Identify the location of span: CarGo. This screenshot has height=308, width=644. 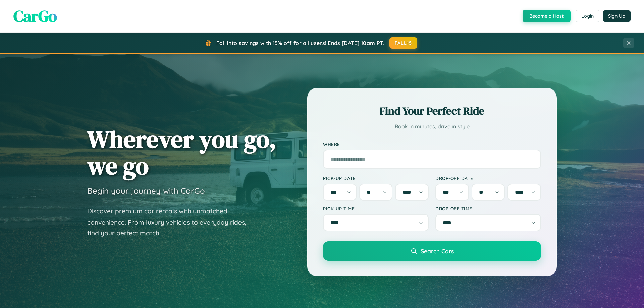
(36, 16).